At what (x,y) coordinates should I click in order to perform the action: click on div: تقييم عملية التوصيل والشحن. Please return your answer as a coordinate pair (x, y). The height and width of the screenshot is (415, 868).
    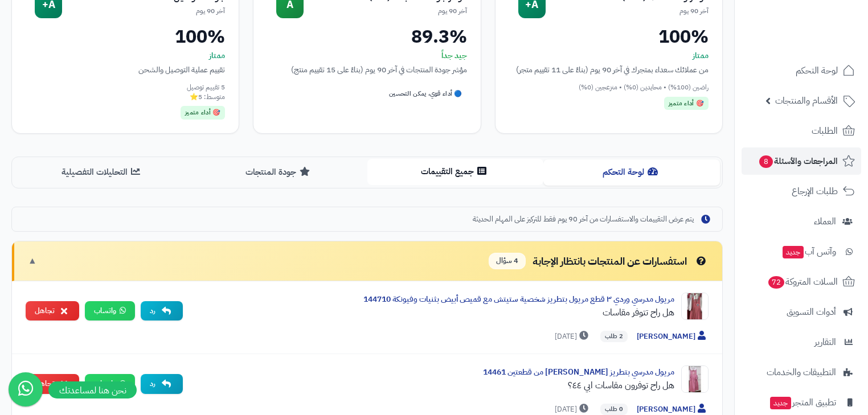
    Looking at the image, I should click on (125, 70).